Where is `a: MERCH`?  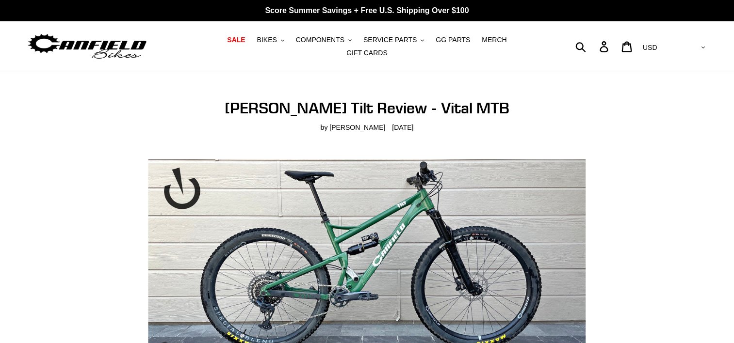
a: MERCH is located at coordinates (494, 40).